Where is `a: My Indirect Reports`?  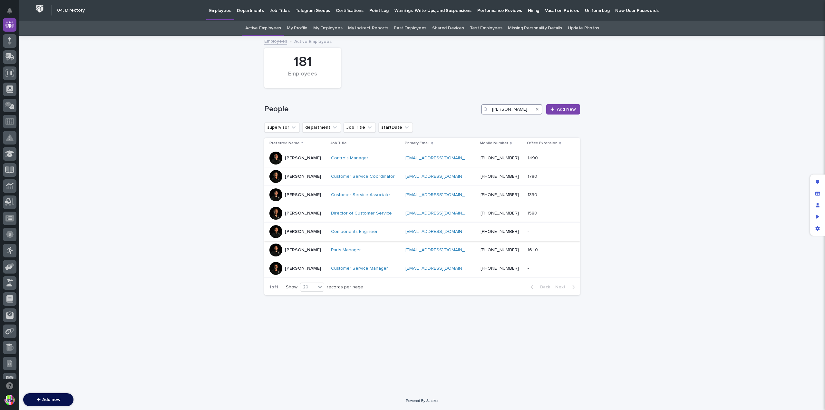 a: My Indirect Reports is located at coordinates (368, 28).